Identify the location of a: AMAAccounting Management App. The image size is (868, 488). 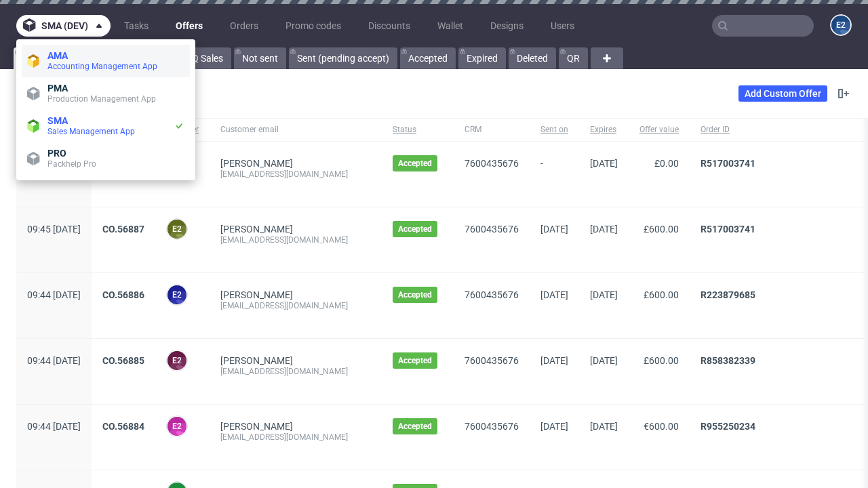
(106, 61).